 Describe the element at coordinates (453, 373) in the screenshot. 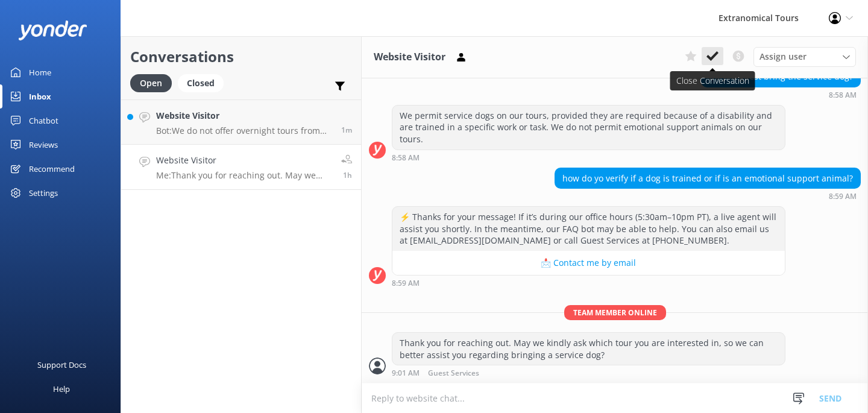

I see `span: Guest Services` at that location.